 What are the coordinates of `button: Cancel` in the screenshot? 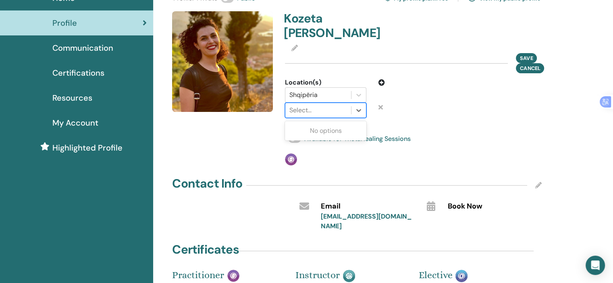 It's located at (530, 68).